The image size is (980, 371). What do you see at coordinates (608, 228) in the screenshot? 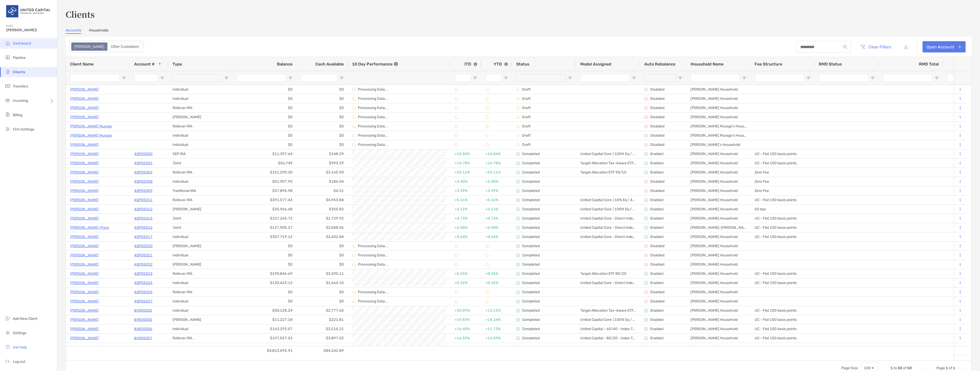
I see `div: United Capital Core - Direct Indexing (80% Eq / 20% Fi) (GOV/CORP)` at bounding box center [608, 228].